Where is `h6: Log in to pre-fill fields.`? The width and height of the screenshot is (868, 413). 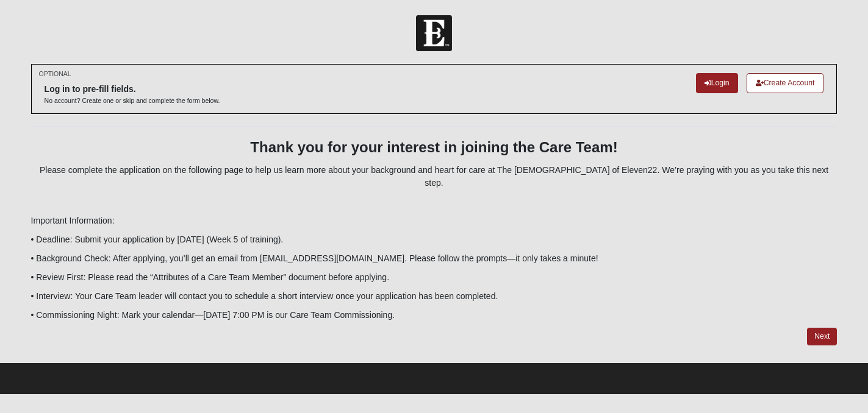 h6: Log in to pre-fill fields. is located at coordinates (132, 89).